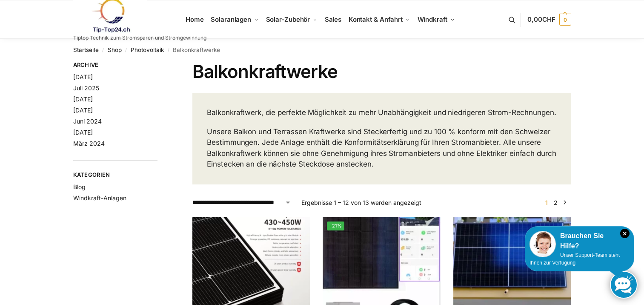 The image size is (644, 305). What do you see at coordinates (79, 187) in the screenshot?
I see `a: Blog` at bounding box center [79, 187].